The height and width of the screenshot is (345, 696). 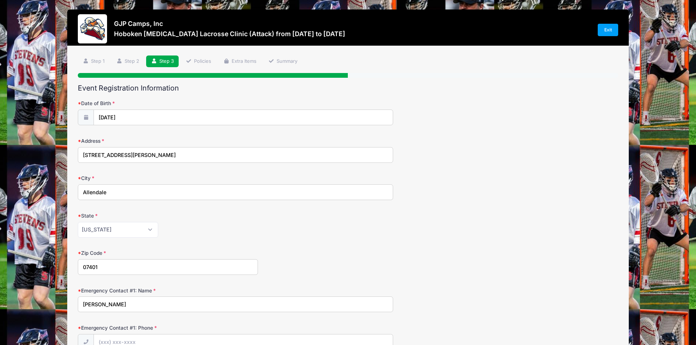 I want to click on a: Step 1, so click(x=94, y=61).